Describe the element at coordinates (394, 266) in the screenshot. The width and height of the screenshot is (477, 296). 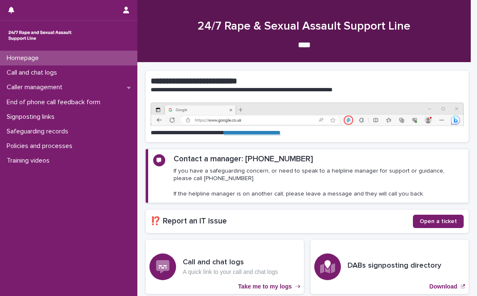
I see `h3: DABs signposting directory` at that location.